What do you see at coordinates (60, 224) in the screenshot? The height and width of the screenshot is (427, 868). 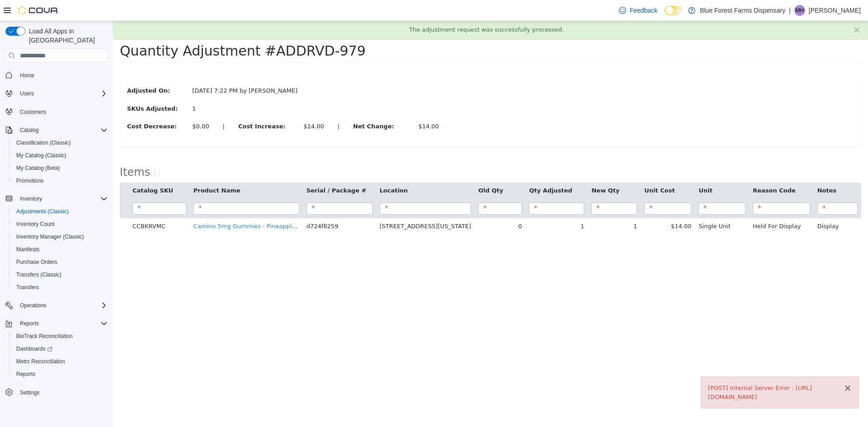 I see `button: Inventory Count` at bounding box center [60, 224].